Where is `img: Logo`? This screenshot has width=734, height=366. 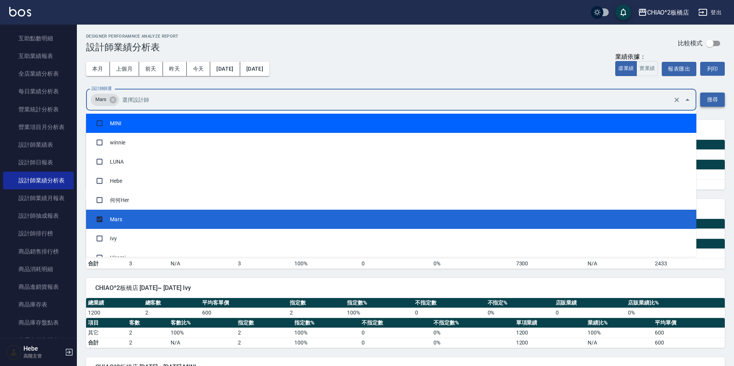 img: Logo is located at coordinates (20, 12).